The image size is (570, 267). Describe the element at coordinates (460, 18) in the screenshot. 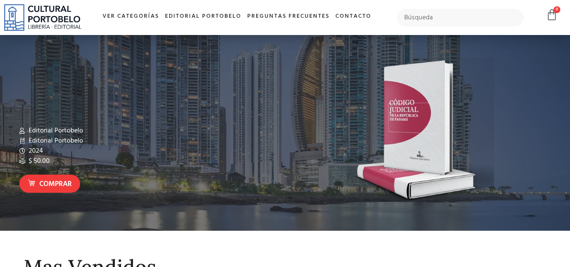

I see `input: Búsqueda` at that location.